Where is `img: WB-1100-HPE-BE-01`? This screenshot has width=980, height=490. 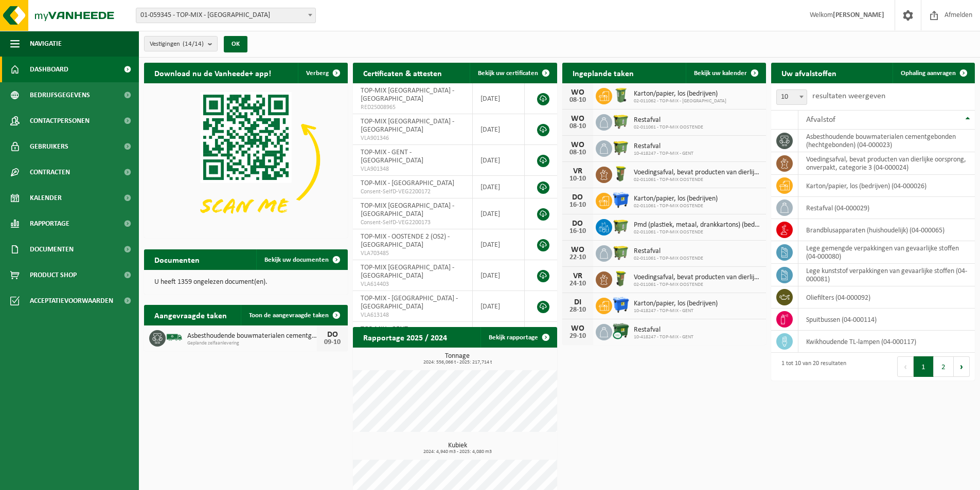 img: WB-1100-HPE-BE-01 is located at coordinates (621, 200).